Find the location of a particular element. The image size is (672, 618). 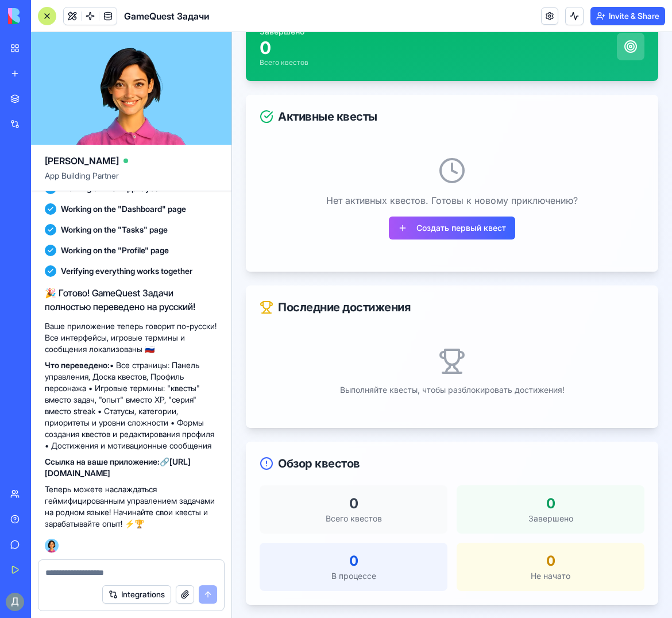

span: Working on the "Tasks" page is located at coordinates (114, 230).